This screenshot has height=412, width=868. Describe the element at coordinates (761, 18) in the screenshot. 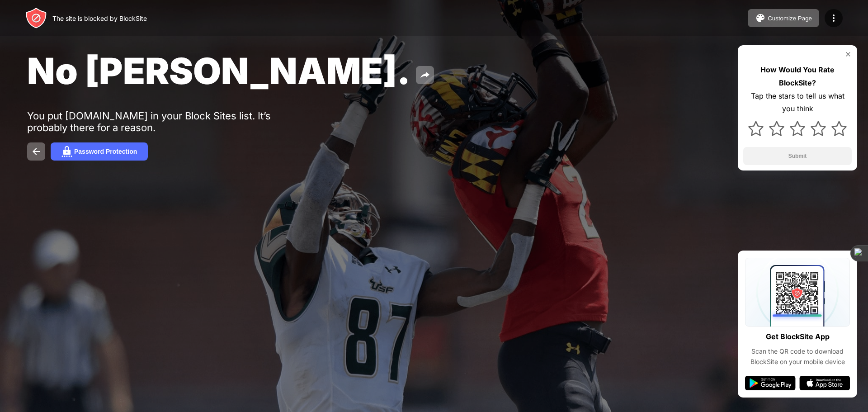

I see `img: pallet.svg` at that location.